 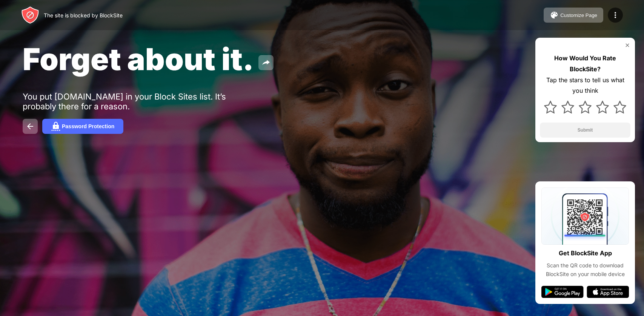 What do you see at coordinates (30, 15) in the screenshot?
I see `img: header-logo.svg` at bounding box center [30, 15].